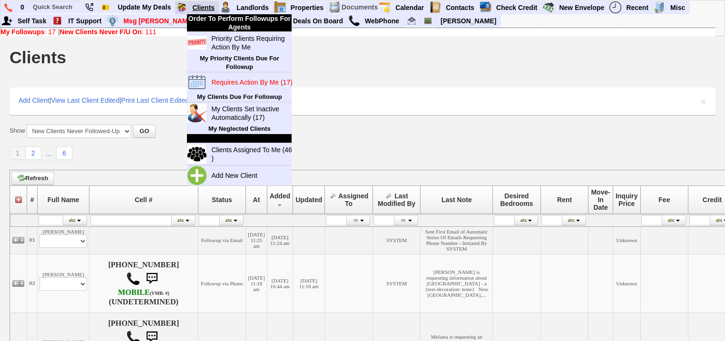 The width and height of the screenshot is (725, 341). I want to click on font: (VMB: #), so click(159, 293).